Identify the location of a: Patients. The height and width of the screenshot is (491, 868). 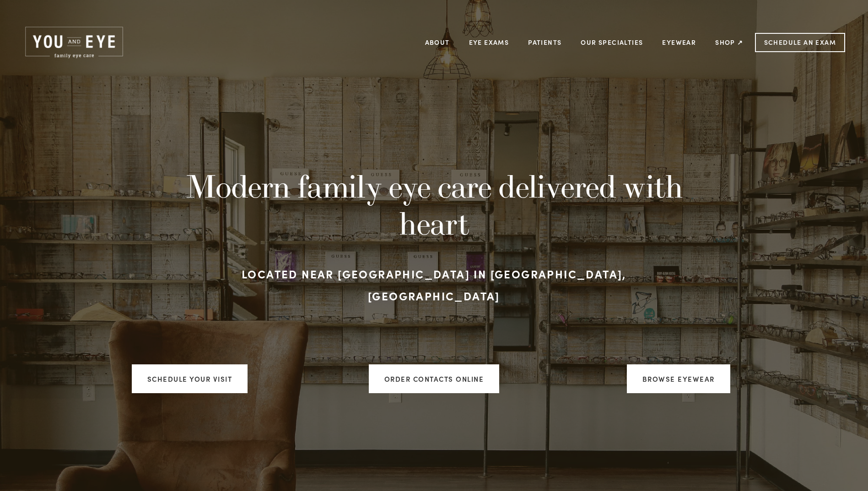
(544, 42).